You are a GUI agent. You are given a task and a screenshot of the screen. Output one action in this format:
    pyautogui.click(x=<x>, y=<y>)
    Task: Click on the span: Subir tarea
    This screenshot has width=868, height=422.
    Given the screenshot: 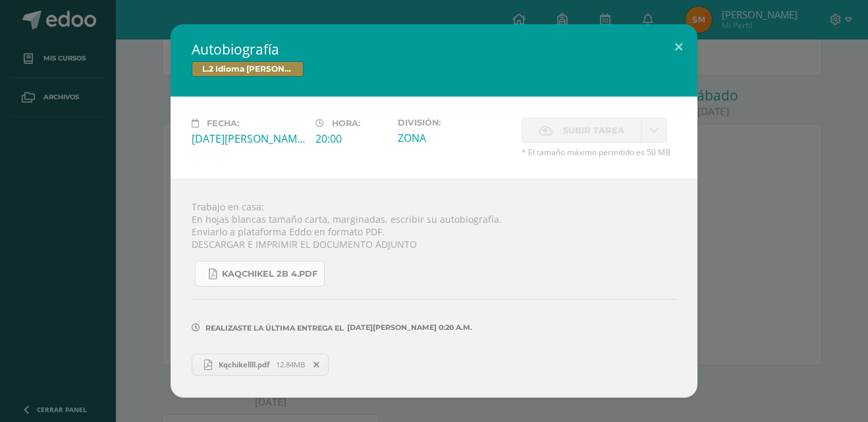 What is the action you would take?
    pyautogui.click(x=593, y=130)
    